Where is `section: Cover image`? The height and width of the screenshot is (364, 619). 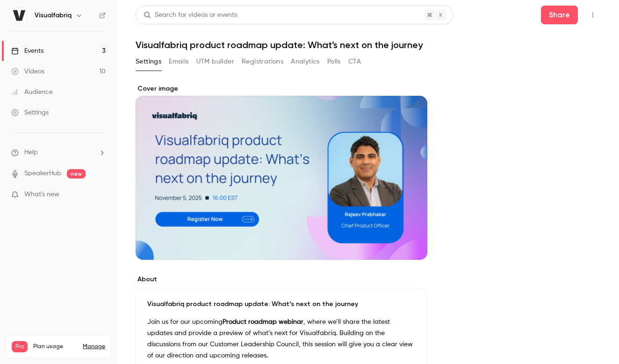
section: Cover image is located at coordinates (281, 172).